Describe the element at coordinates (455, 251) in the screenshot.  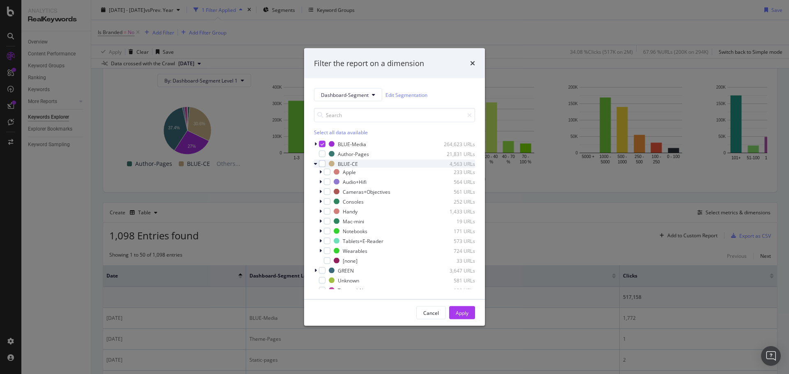
I see `div: 724 URLs` at that location.